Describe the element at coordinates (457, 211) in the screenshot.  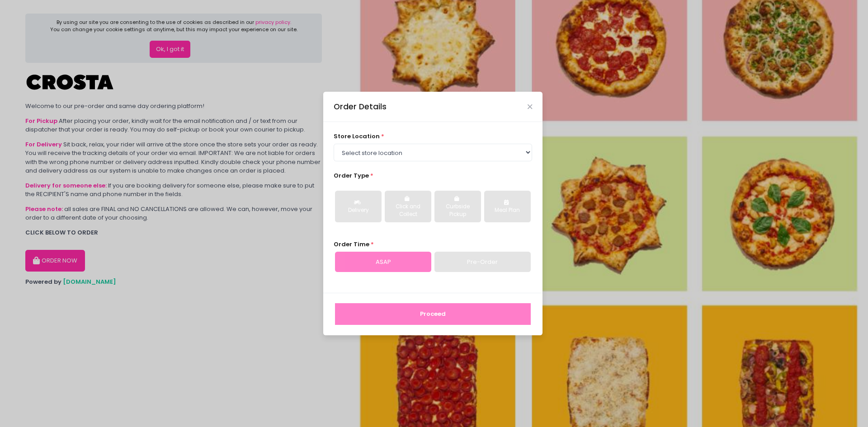
I see `div: Curbside Pickup` at that location.